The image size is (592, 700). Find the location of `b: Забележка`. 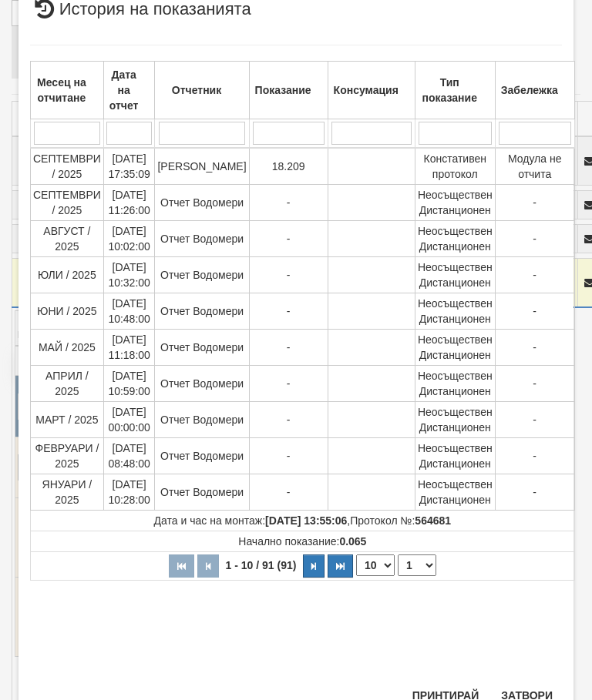

b: Забележка is located at coordinates (529, 90).